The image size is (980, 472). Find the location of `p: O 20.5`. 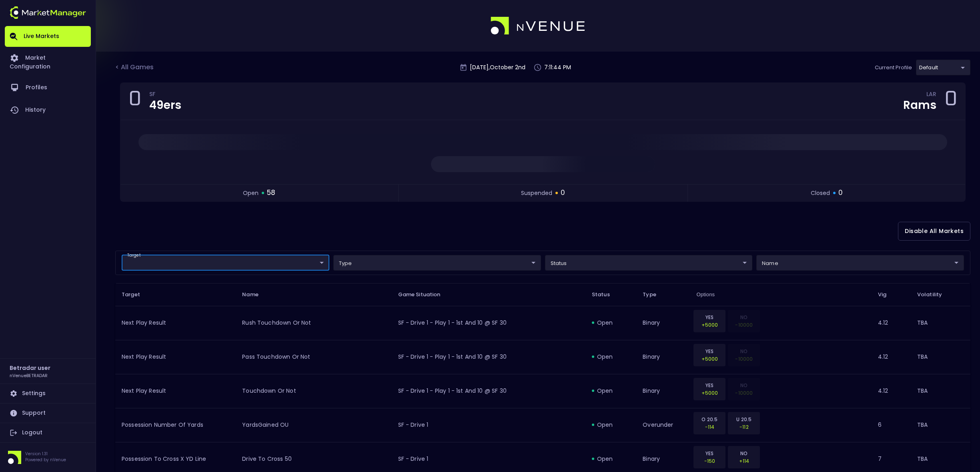

p: O 20.5 is located at coordinates (709, 419).